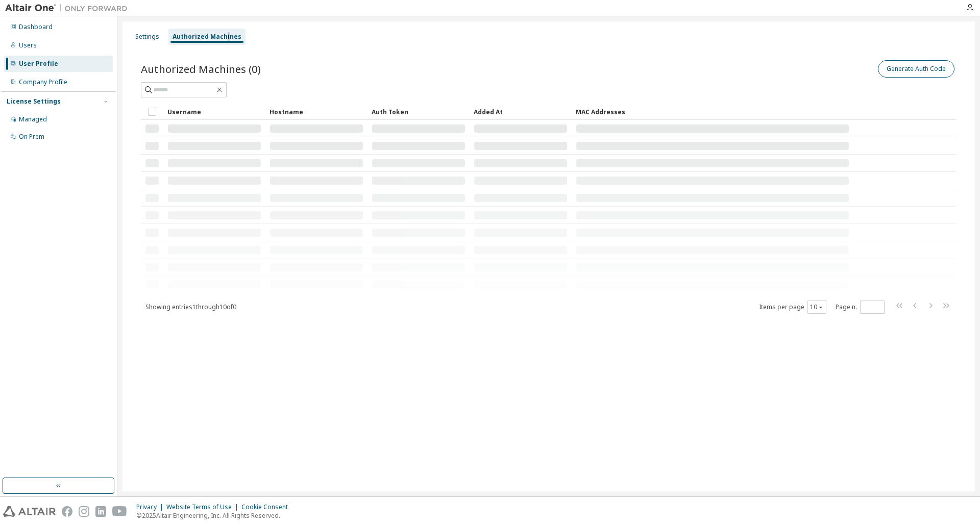 Image resolution: width=980 pixels, height=526 pixels. I want to click on div: Added At, so click(520, 112).